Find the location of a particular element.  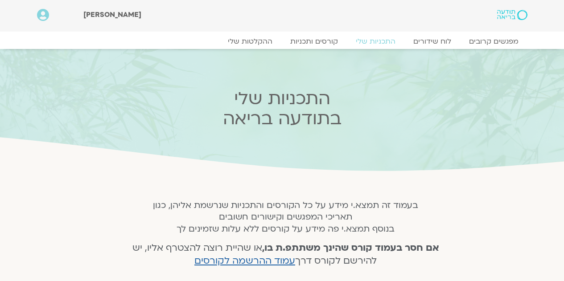

a: לוח שידורים is located at coordinates (432, 41).